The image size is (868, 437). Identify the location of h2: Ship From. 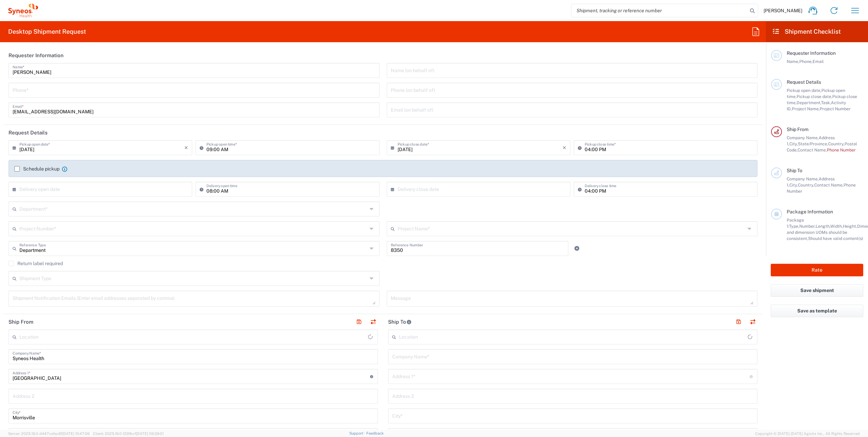
(20, 322).